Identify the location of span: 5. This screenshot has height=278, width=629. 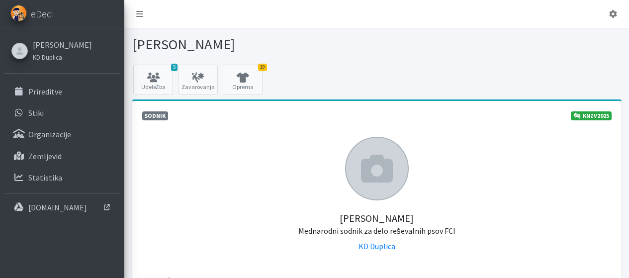
(174, 67).